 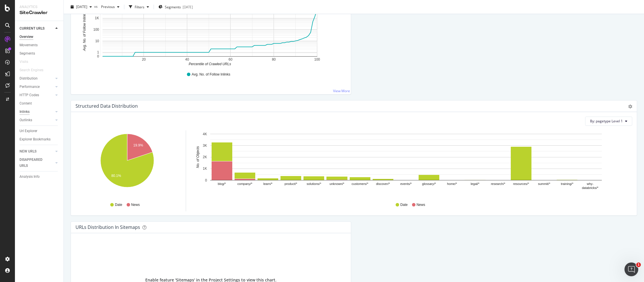 What do you see at coordinates (110, 7) in the screenshot?
I see `button: Previous` at bounding box center [110, 7].